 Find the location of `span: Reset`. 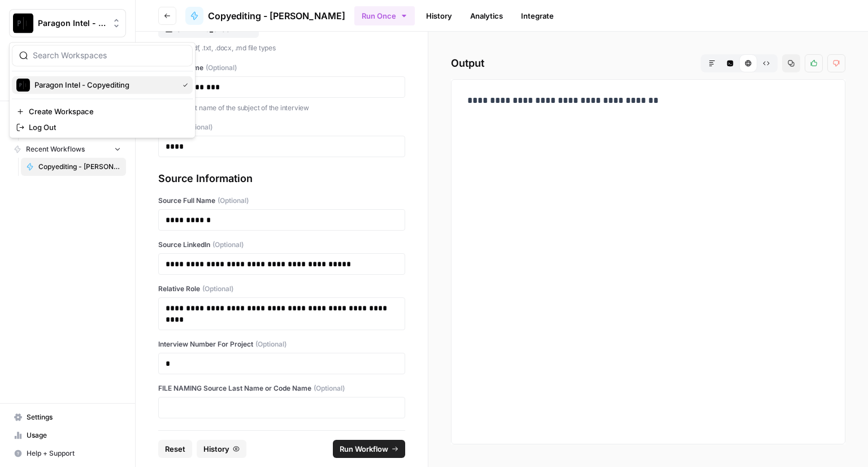

span: Reset is located at coordinates (176, 449).